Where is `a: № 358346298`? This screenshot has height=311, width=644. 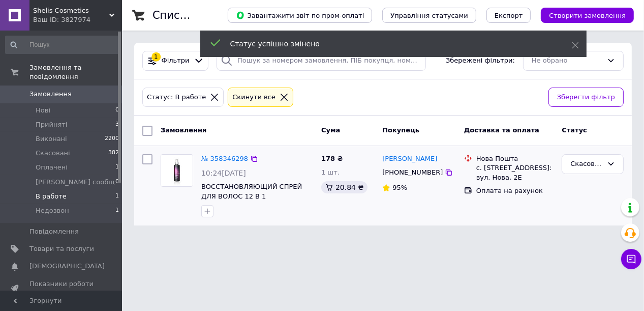
a: № 358346298 is located at coordinates (225, 158).